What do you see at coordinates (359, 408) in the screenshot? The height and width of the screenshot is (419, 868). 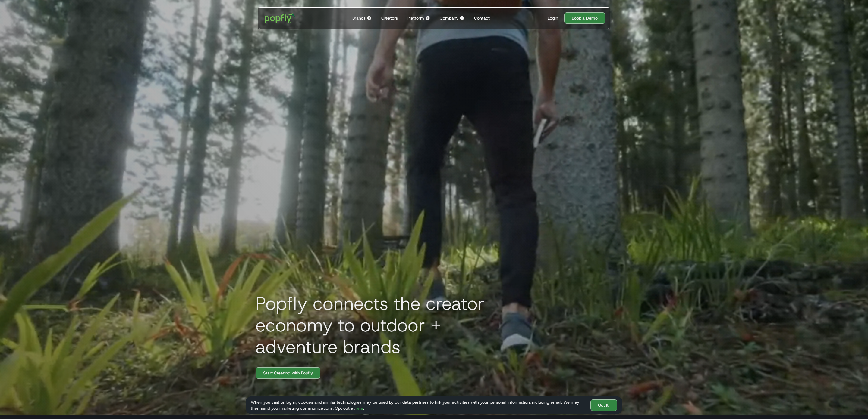 I see `a: here` at bounding box center [359, 408].